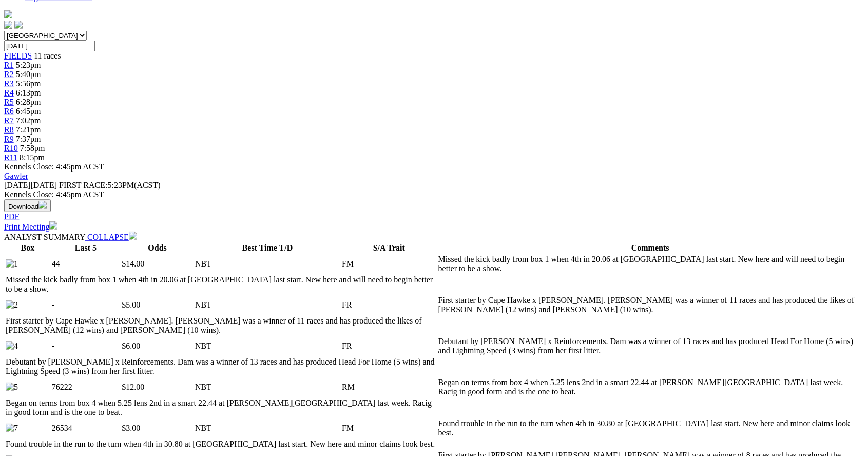  I want to click on span: R1, so click(9, 65).